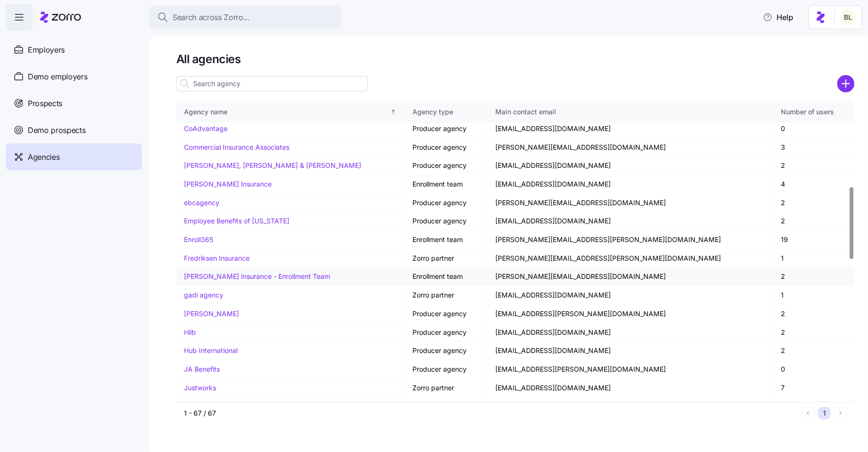 This screenshot has width=868, height=452. What do you see at coordinates (778, 17) in the screenshot?
I see `span: Help` at bounding box center [778, 17].